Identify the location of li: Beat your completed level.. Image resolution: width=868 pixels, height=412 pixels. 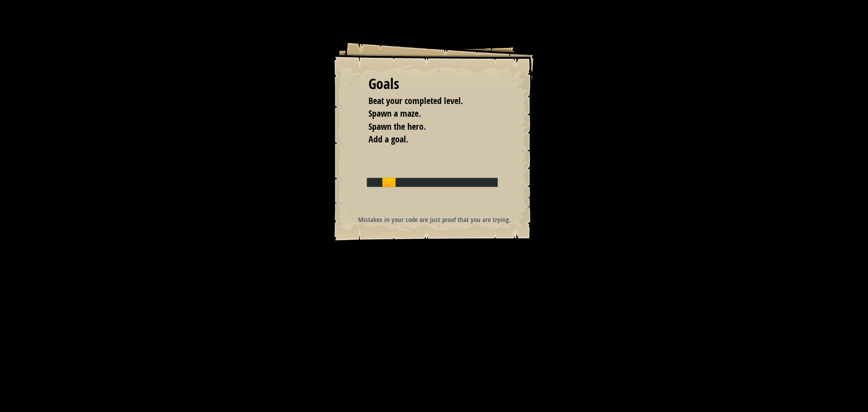
(427, 101).